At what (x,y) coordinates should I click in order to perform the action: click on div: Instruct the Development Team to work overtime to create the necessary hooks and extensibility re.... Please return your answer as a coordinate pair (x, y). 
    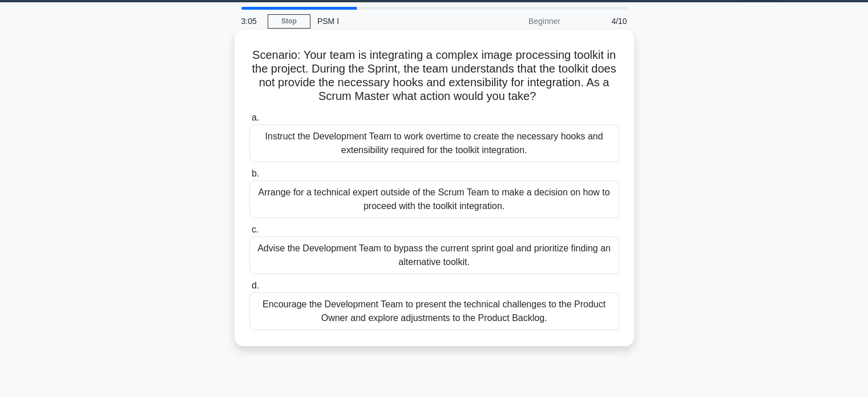
    Looking at the image, I should click on (434, 143).